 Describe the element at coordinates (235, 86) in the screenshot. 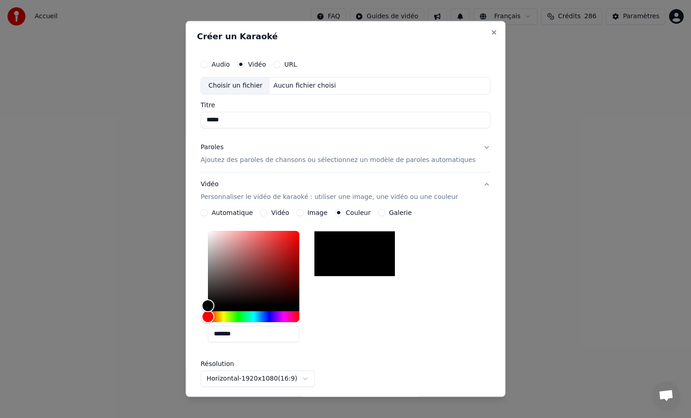

I see `div: Choisir un fichier` at that location.